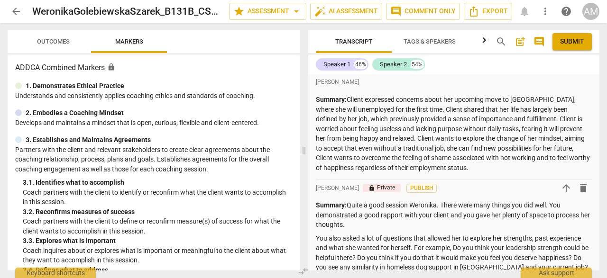 This screenshot has width=607, height=278. I want to click on span: Submit, so click(572, 42).